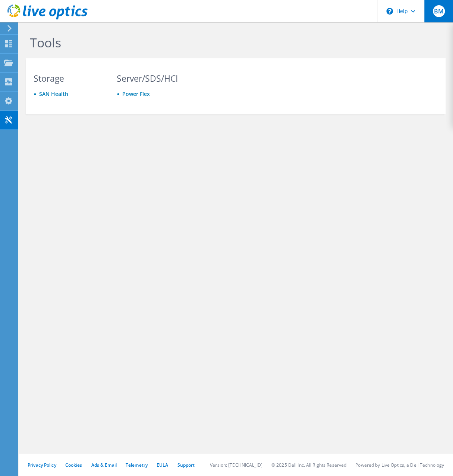  Describe the element at coordinates (162, 465) in the screenshot. I see `a: EULA` at that location.